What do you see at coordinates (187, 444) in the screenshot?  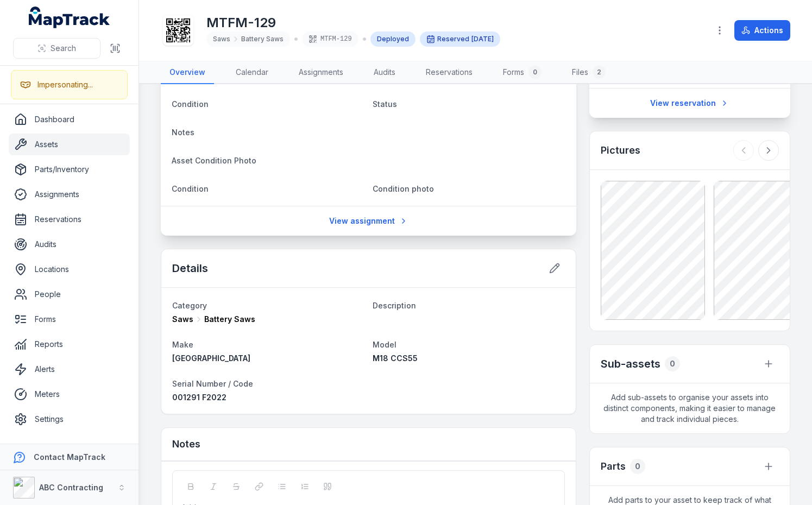 I see `h3: Notes` at bounding box center [187, 444].